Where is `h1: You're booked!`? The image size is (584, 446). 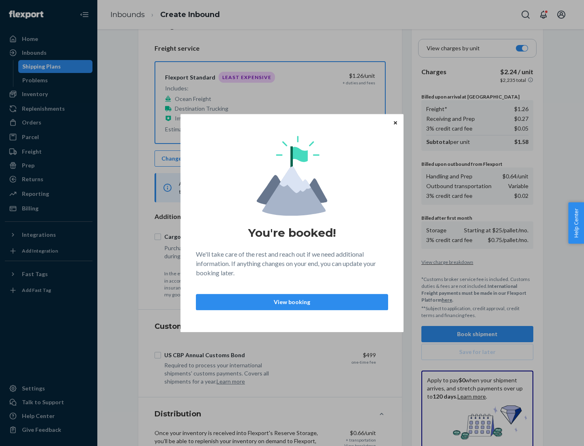 h1: You're booked! is located at coordinates (292, 233).